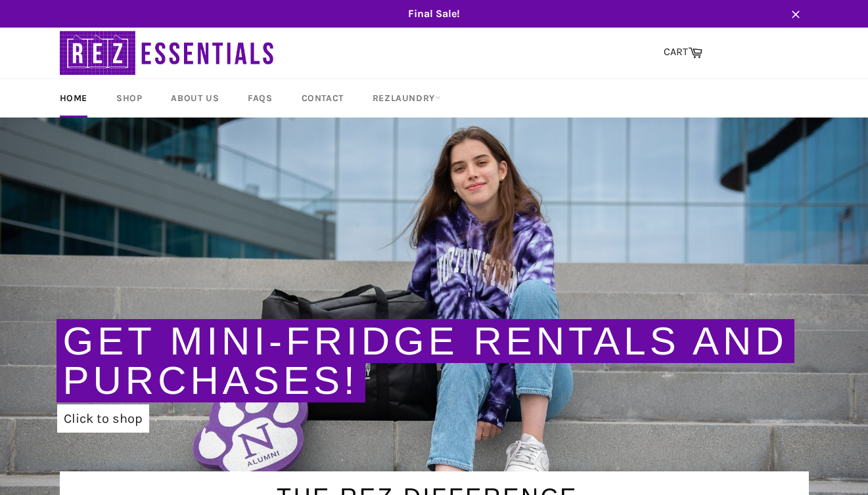 The image size is (868, 495). I want to click on a: Contact, so click(323, 98).